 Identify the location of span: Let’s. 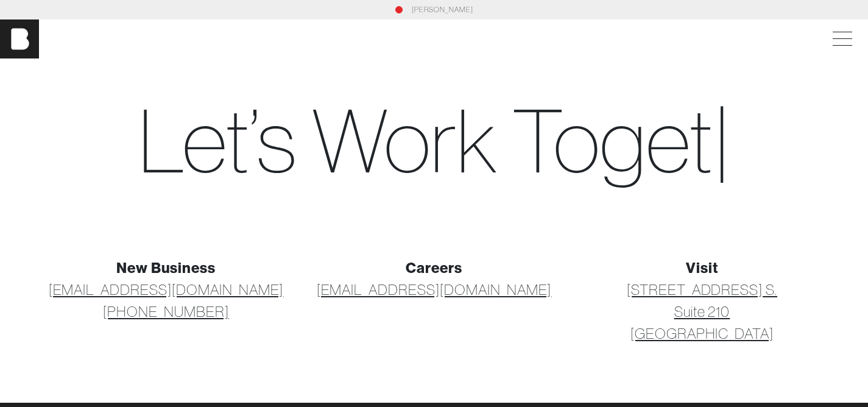
(218, 140).